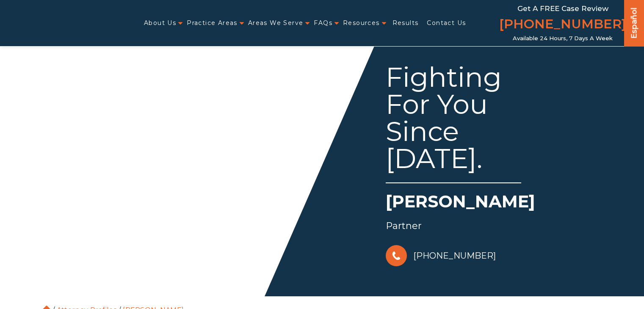  What do you see at coordinates (58, 23) in the screenshot?
I see `img: Auger & Auger Accident and Injury Lawyers Logo` at bounding box center [58, 23].